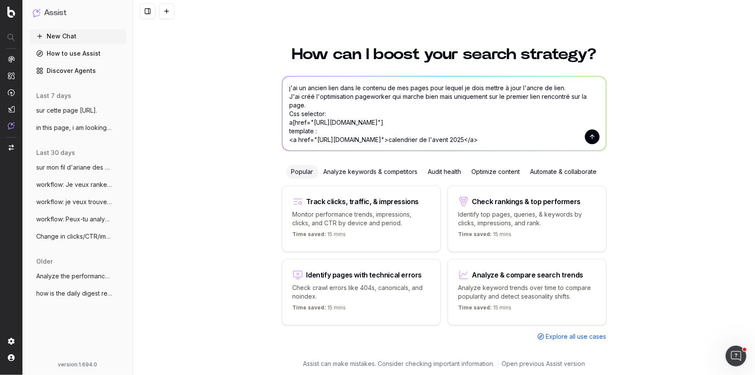 Image resolution: width=755 pixels, height=375 pixels. Describe the element at coordinates (444, 114) in the screenshot. I see `textarea: j'ai un ancien lien dans le contenu de mes pages pour lequel je dois mettre à jour l'ancre de lie...` at that location.